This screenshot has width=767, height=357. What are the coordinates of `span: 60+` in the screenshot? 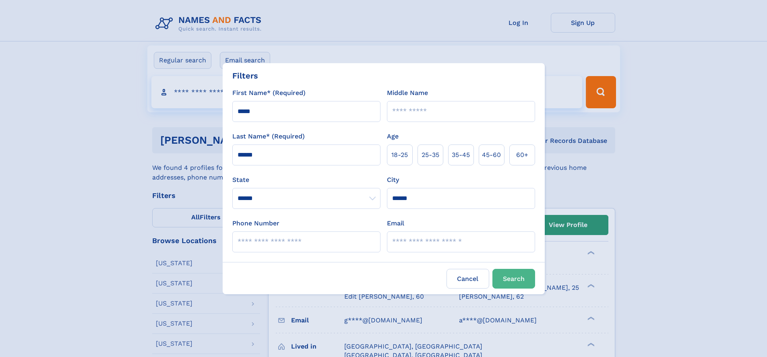 It's located at (522, 155).